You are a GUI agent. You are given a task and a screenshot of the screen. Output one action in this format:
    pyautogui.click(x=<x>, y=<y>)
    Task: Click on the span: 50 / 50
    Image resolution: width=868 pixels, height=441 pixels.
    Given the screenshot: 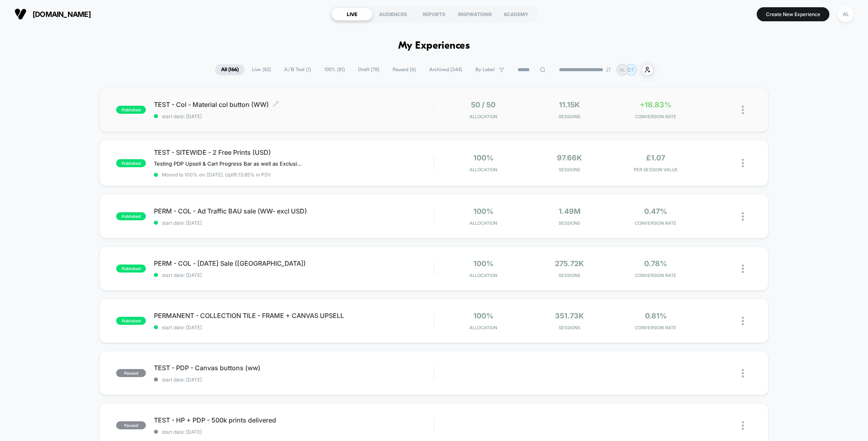 What is the action you would take?
    pyautogui.click(x=483, y=105)
    